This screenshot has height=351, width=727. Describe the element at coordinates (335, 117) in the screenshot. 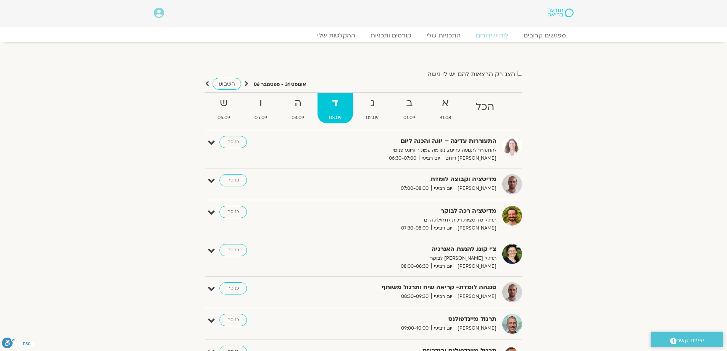

I see `span: 03.09` at that location.